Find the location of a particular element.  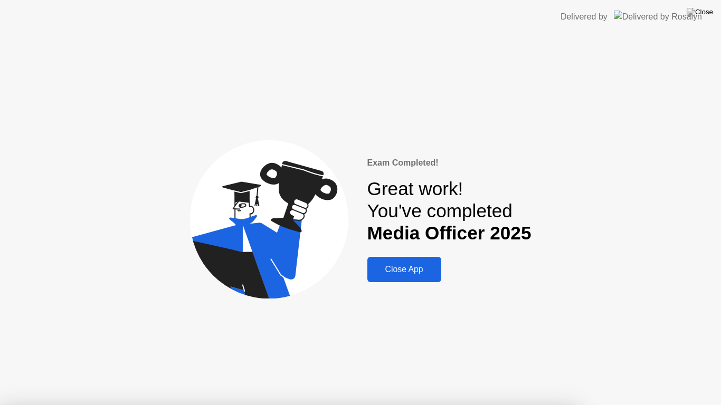

img: Close is located at coordinates (700, 12).